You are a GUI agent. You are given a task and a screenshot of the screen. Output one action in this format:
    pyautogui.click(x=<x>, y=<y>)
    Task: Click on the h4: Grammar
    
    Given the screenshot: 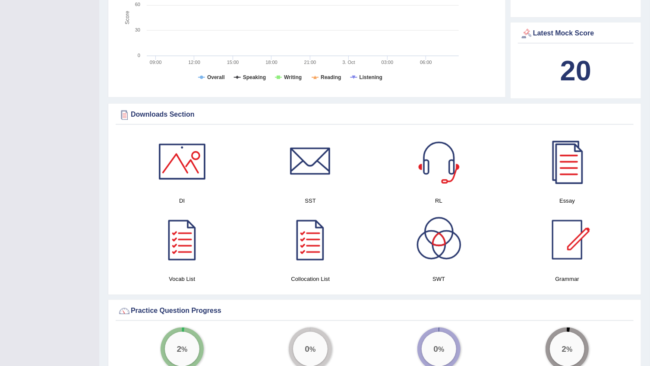 What is the action you would take?
    pyautogui.click(x=568, y=279)
    